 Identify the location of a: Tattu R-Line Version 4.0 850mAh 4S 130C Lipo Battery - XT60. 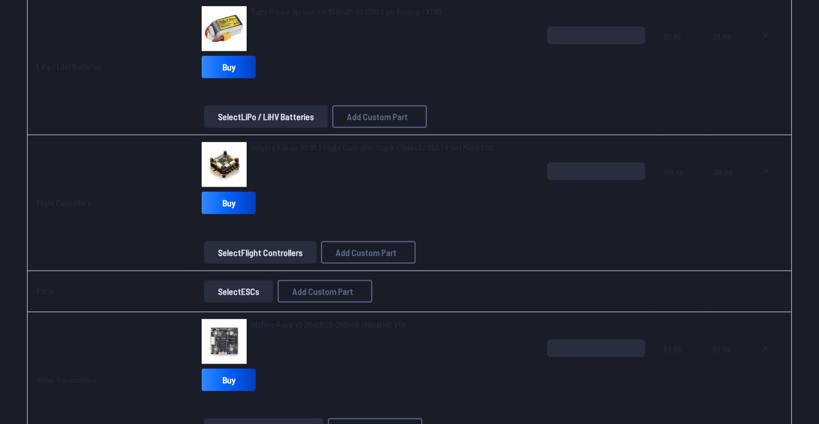
(346, 12).